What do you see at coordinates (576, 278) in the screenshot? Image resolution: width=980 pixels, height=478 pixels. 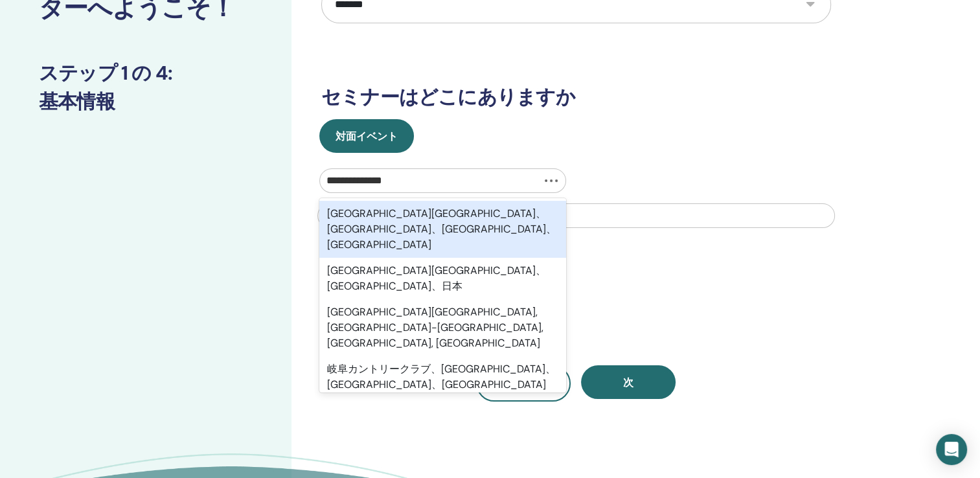 I see `h3: 詳細を確認する` at bounding box center [576, 278].